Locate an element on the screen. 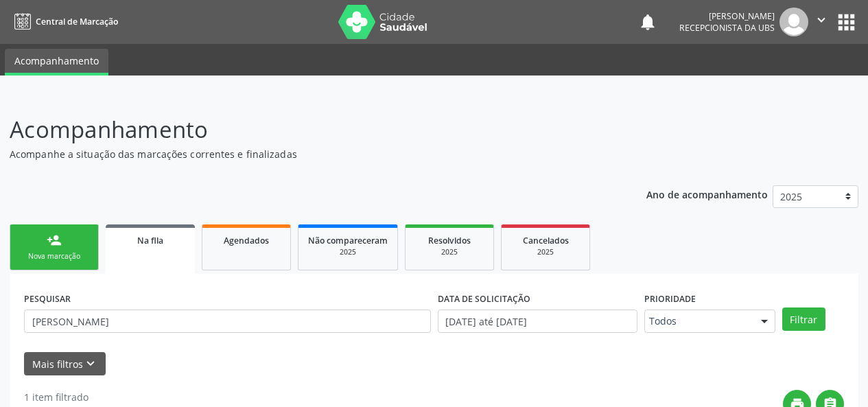 The width and height of the screenshot is (868, 407). span: Recepcionista da UBS is located at coordinates (727, 28).